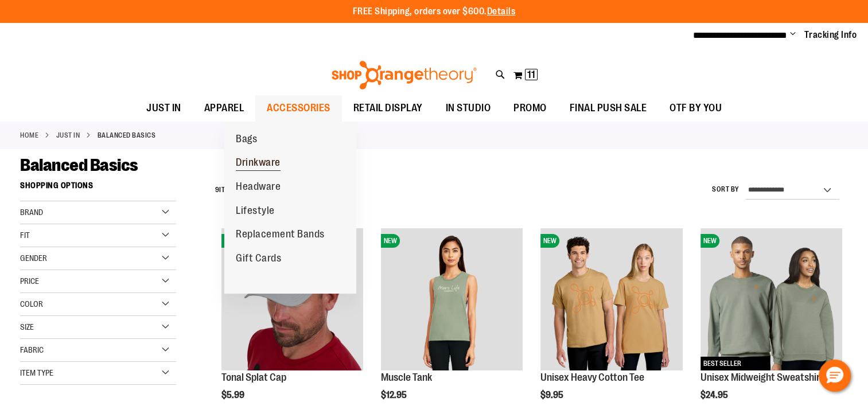 The image size is (868, 406). What do you see at coordinates (611, 299) in the screenshot?
I see `img: Unisex Heavy Cotton Tee` at bounding box center [611, 299].